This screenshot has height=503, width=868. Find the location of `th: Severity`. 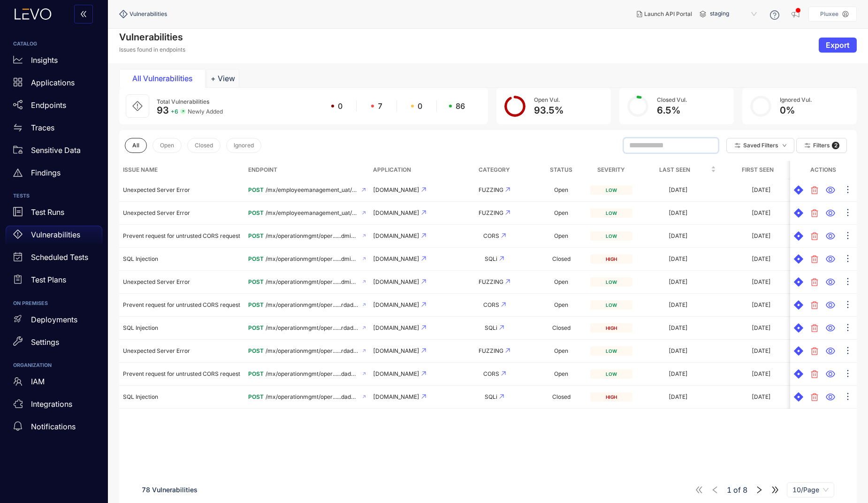

th: Severity is located at coordinates (611, 170).